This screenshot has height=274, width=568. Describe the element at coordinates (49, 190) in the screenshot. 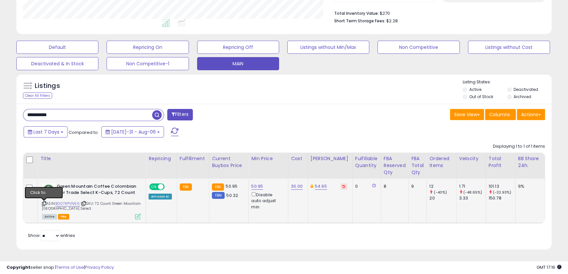

I see `img: 51ZOCOKaAyL._SL40_.jpg` at that location.